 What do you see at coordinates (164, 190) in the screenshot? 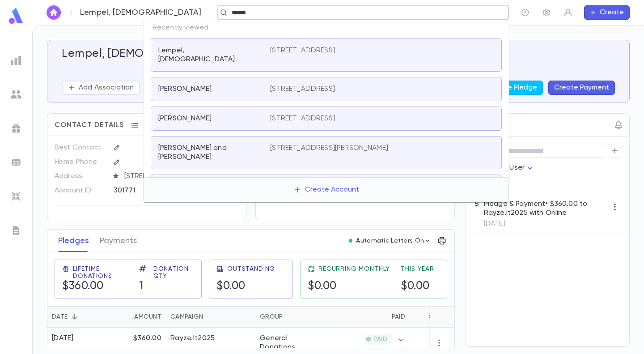
I see `div: 301771` at bounding box center [164, 190].